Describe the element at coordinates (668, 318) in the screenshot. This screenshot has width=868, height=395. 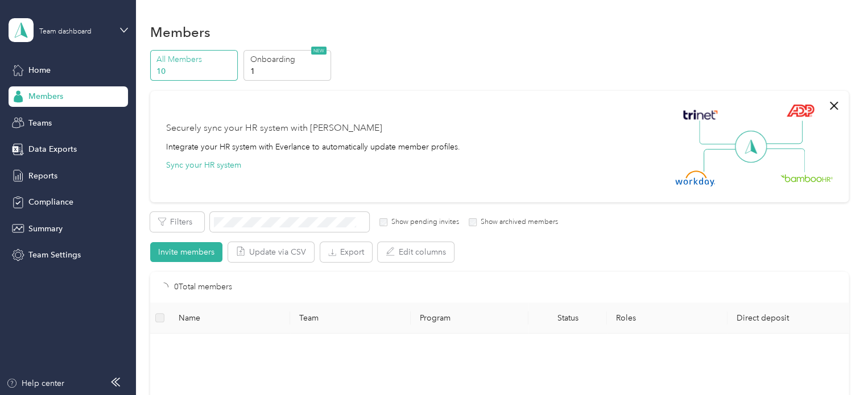
I see `th: Roles` at that location.